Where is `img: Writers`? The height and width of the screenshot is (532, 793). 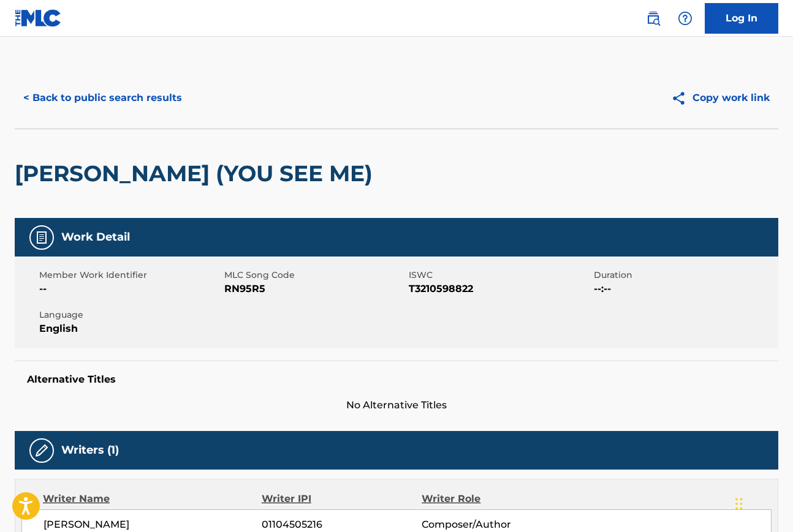
img: Writers is located at coordinates (42, 451).